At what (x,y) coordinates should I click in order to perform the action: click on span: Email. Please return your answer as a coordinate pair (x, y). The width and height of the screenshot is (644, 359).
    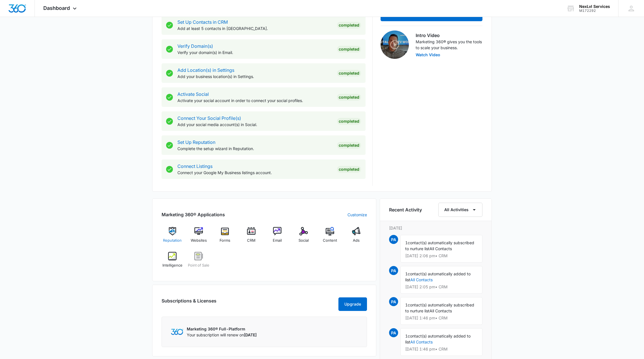
    Looking at the image, I should click on (277, 240).